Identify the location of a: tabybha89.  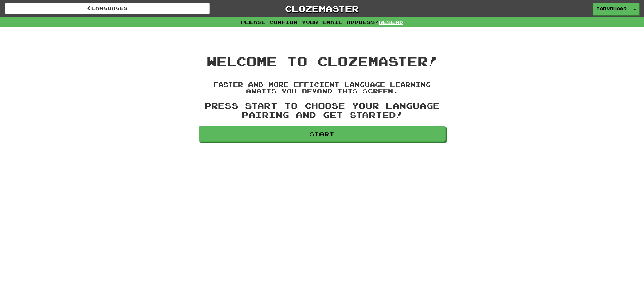
(612, 9).